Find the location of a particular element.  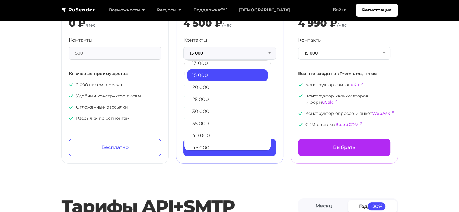

span: -20% is located at coordinates (377, 207).